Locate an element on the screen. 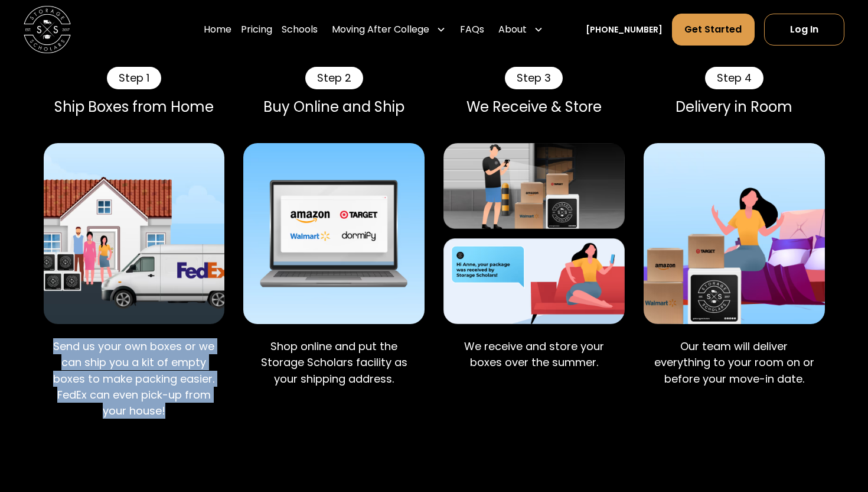 The width and height of the screenshot is (868, 492). p: Shop online and put the Storage Scholars facility as your shipping address. is located at coordinates (333, 362).